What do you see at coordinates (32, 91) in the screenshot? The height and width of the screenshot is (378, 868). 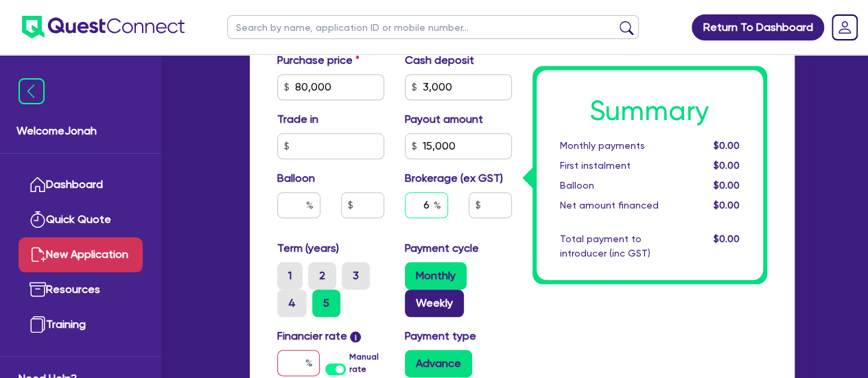 I see `img: icon-menu-close` at bounding box center [32, 91].